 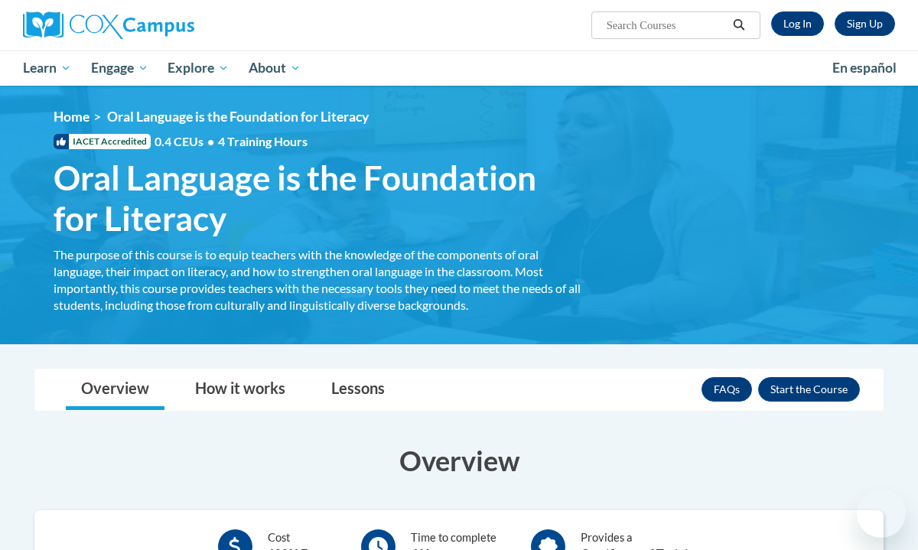 I want to click on button: Enroll, so click(x=809, y=390).